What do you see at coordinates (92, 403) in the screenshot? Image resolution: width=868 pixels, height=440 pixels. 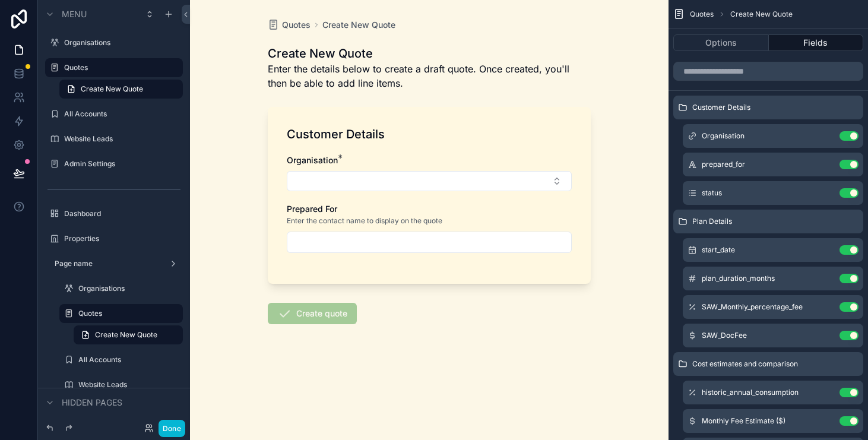 I see `span: Hidden pages` at bounding box center [92, 403].